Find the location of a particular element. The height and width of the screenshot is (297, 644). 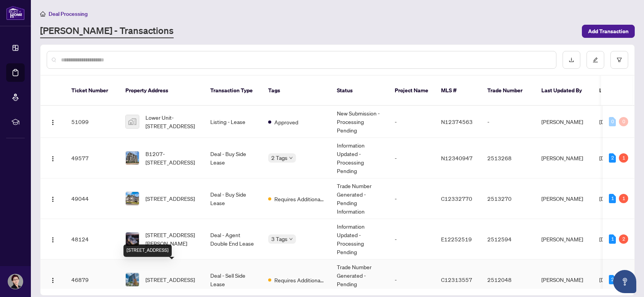

img: logo is located at coordinates (15, 13).